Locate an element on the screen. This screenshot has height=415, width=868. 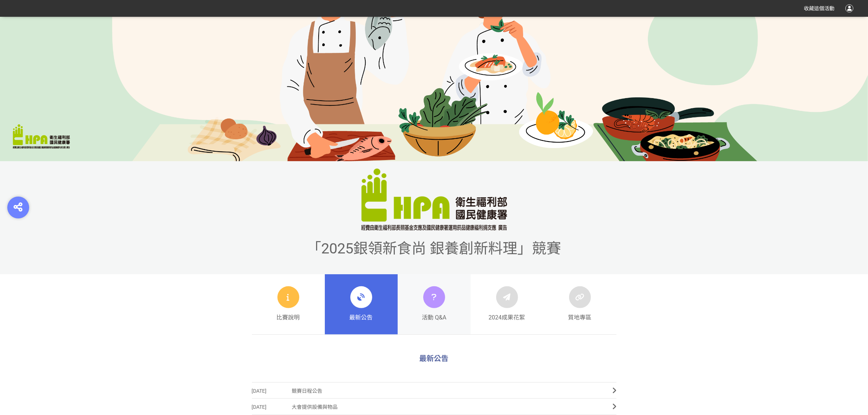
span: 收藏這個活動 is located at coordinates (819, 8).